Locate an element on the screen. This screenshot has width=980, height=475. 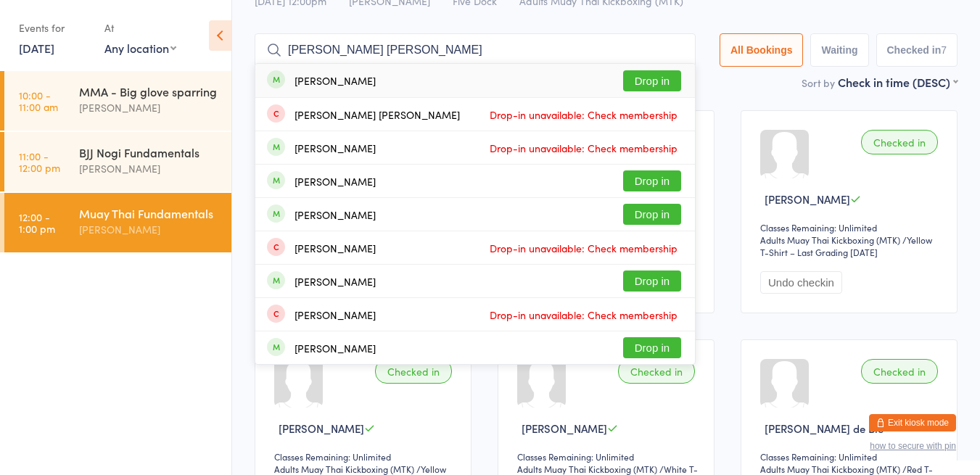
button: Waiting is located at coordinates (840, 50).